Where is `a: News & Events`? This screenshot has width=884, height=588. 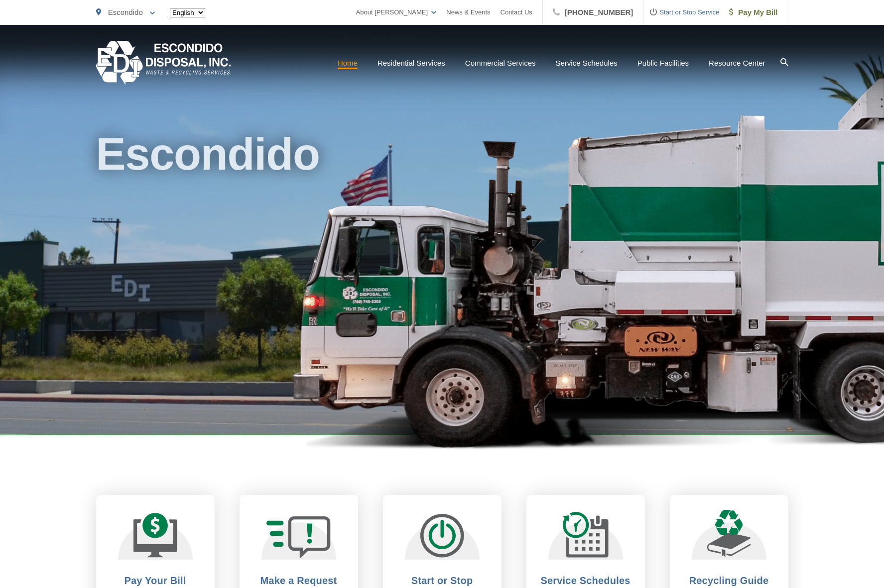 a: News & Events is located at coordinates (468, 12).